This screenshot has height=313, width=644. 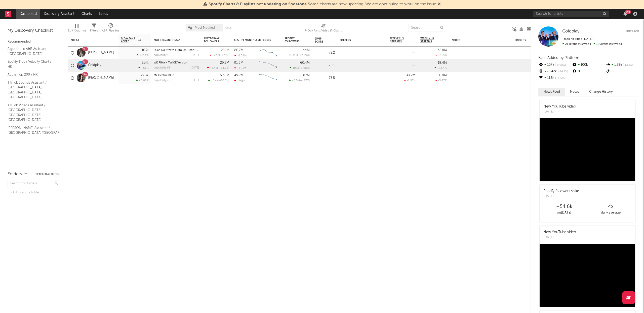 I want to click on div: +61.2 %, so click(x=143, y=55).